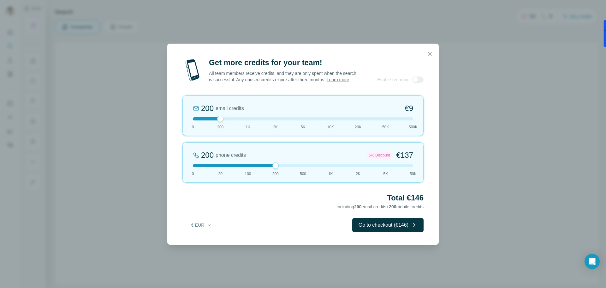 This screenshot has width=606, height=288. Describe the element at coordinates (379, 155) in the screenshot. I see `div: 5% Discount` at that location.